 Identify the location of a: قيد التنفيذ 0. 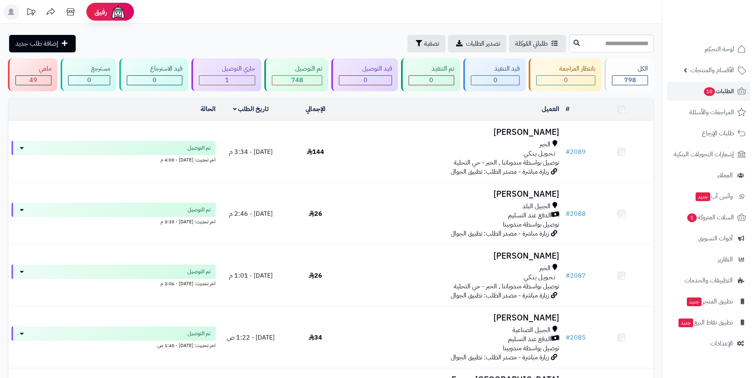
(494, 75).